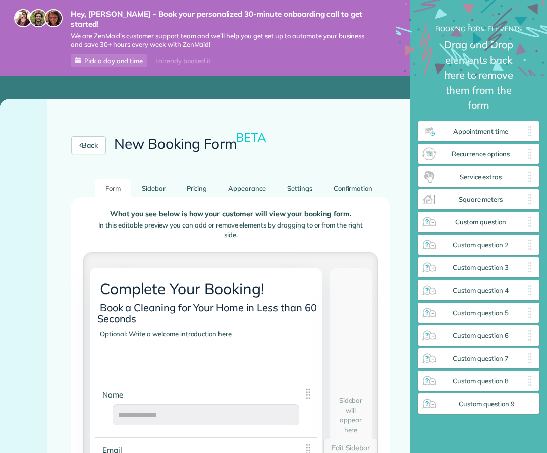  What do you see at coordinates (430, 313) in the screenshot?
I see `img: custom_question_5_widget_icon-46ce5e2db8a0deaba23a19c490ecaea7d3a9f366cd7e9b87b53c809f14eb71ef.png` at bounding box center [430, 313].